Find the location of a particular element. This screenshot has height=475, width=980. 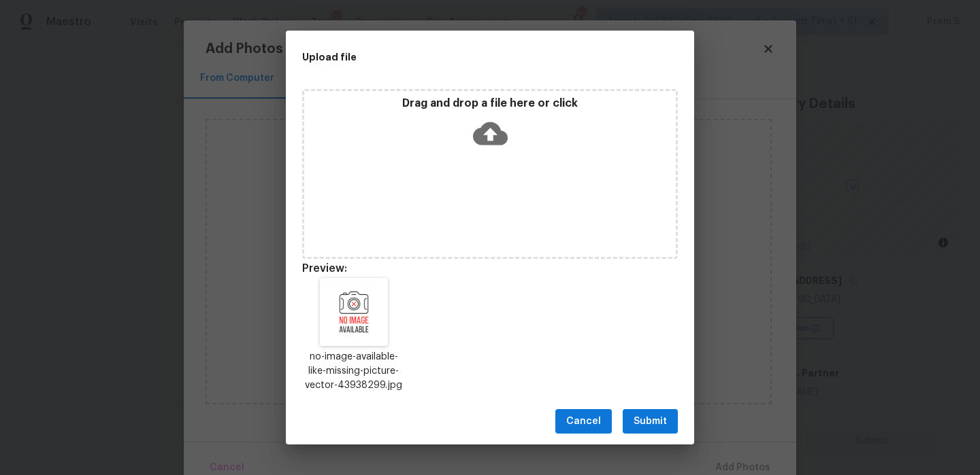

h2: Upload file is located at coordinates (459, 57).